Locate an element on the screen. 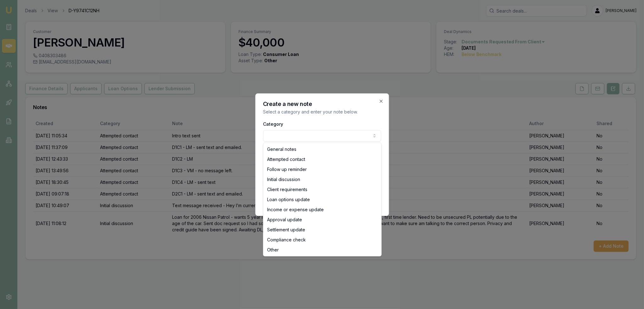 Image resolution: width=644 pixels, height=309 pixels. span: Client requirements is located at coordinates (287, 190).